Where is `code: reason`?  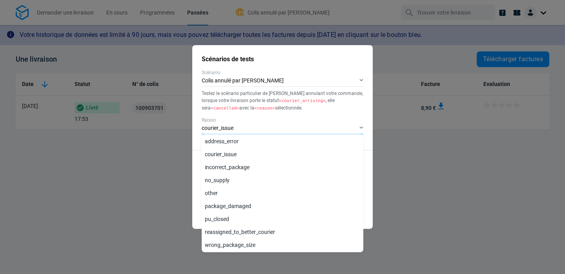
code: reason is located at coordinates (265, 108).